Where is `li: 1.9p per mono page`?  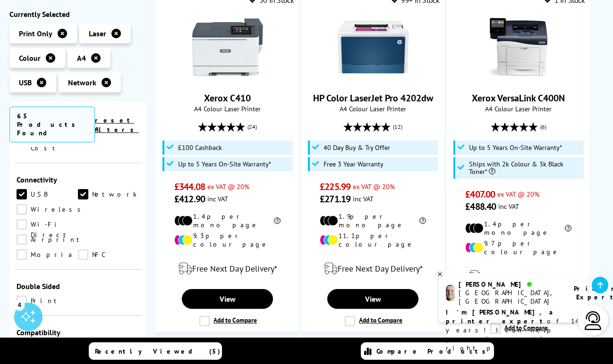 li: 1.9p per mono page is located at coordinates (373, 221).